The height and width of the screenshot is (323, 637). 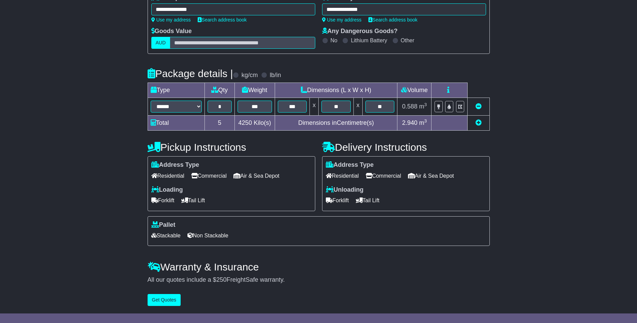 I want to click on td: Kilo(s), so click(x=255, y=123).